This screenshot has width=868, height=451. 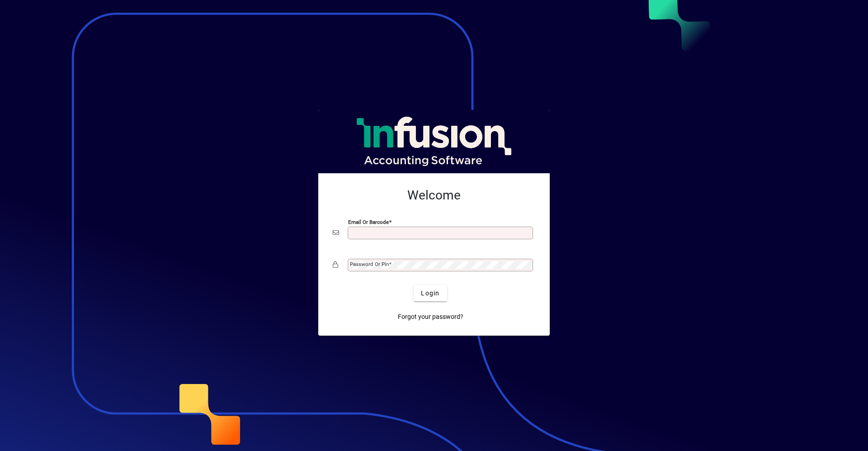 I want to click on mat-label: Password or Pin, so click(x=369, y=264).